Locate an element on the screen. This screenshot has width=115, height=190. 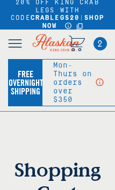
div: Free Overnight Shipping is located at coordinates (26, 82).